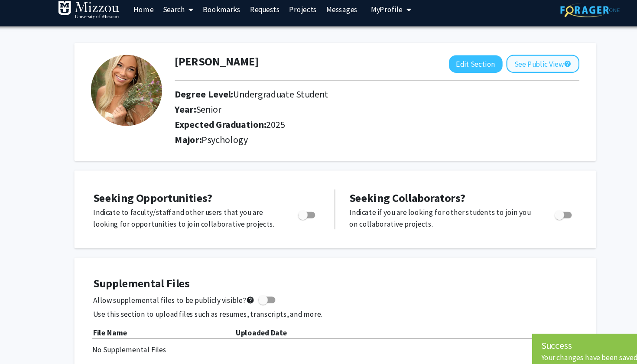 Image resolution: width=637 pixels, height=364 pixels. What do you see at coordinates (289, 16) in the screenshot?
I see `a: Projects` at bounding box center [289, 16].